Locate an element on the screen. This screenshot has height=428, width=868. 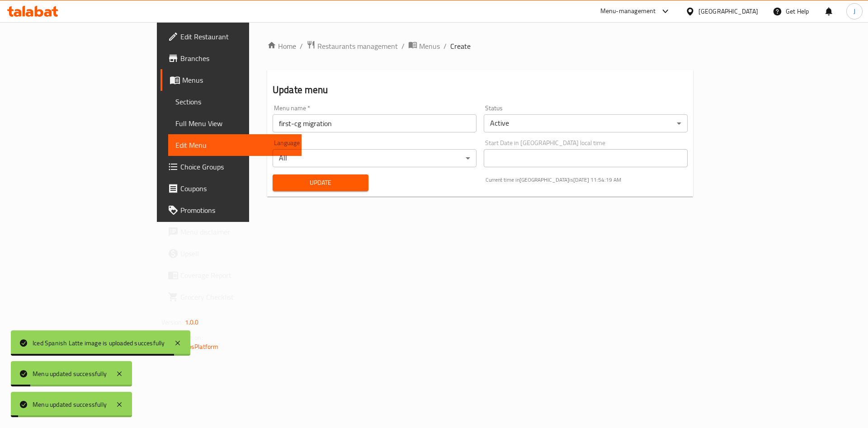
div: Menu-management is located at coordinates (628, 12).